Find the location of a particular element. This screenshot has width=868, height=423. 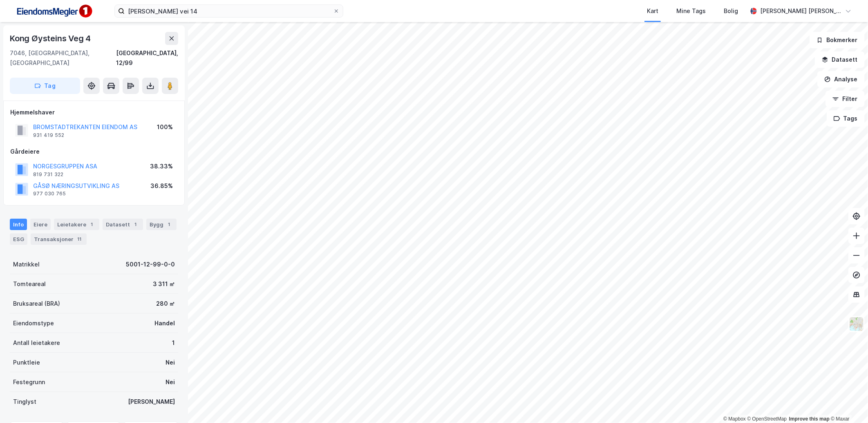

button: Filter is located at coordinates (845, 99).